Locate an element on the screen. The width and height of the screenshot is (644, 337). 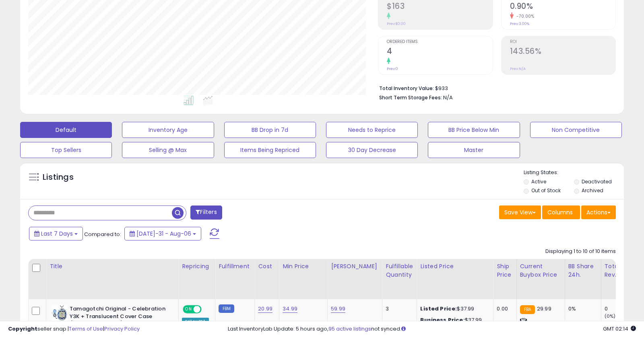
p: Listing States: is located at coordinates (573, 173).